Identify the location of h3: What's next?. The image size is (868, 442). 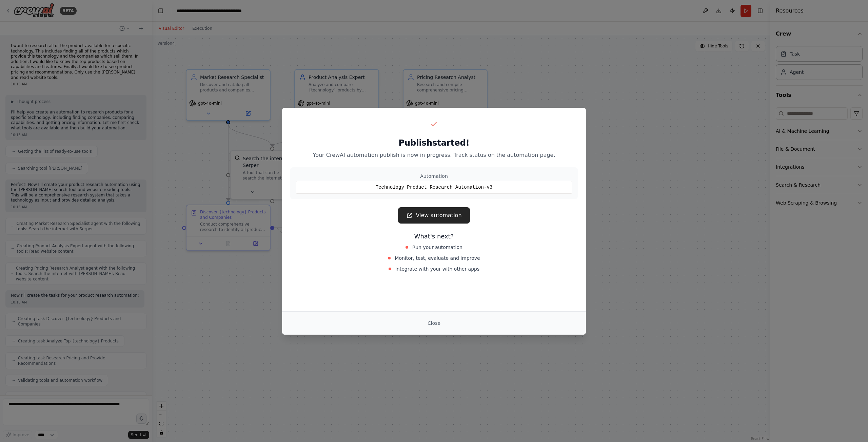
(434, 237).